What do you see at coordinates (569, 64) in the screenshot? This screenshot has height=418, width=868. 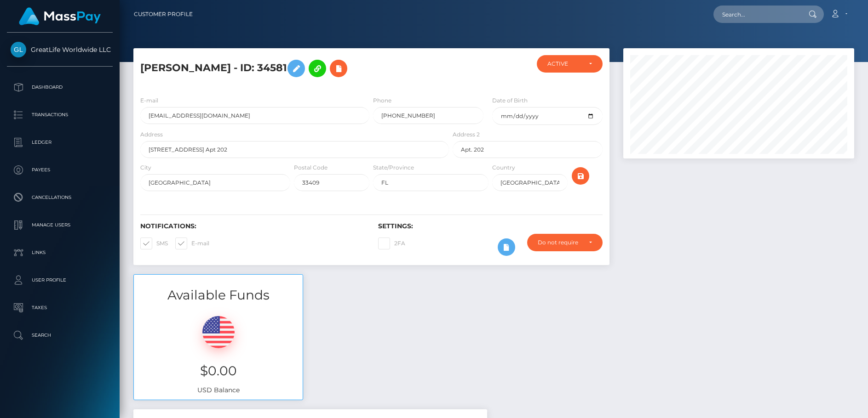 I see `button: ACTIVE` at bounding box center [569, 64].